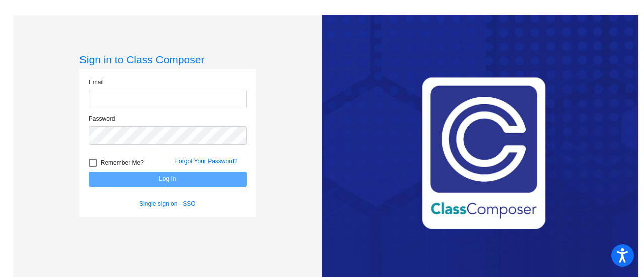  Describe the element at coordinates (167, 60) in the screenshot. I see `h3: Sign in to Class Composer` at that location.